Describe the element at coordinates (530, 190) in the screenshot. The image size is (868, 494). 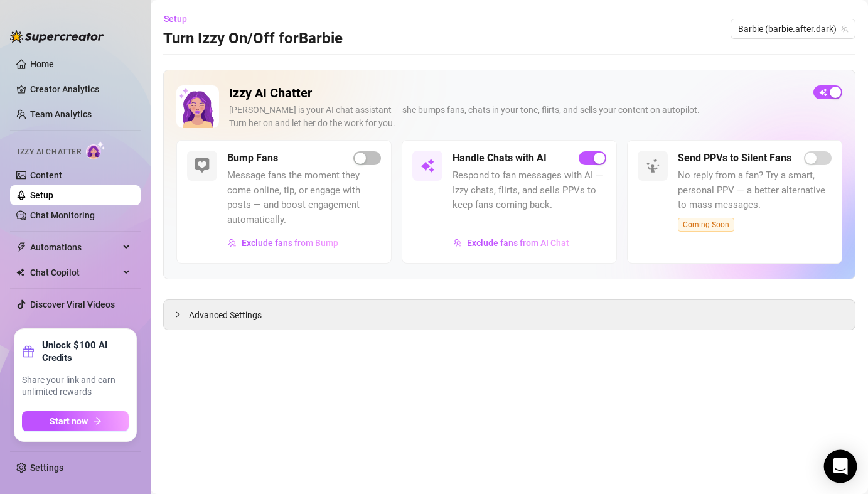
I see `span: Respond to fan messages with AI — Izzy chats, flirts, and sells PPVs to keep fans coming back.` at that location.